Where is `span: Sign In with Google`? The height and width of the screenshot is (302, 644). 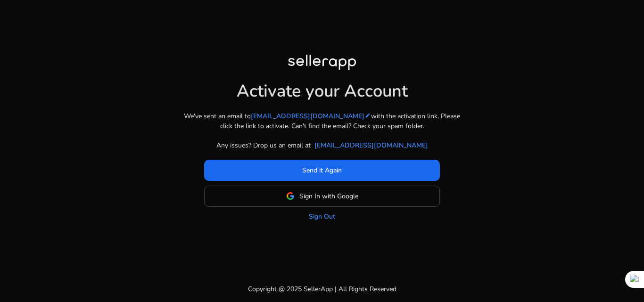 span: Sign In with Google is located at coordinates (328, 196).